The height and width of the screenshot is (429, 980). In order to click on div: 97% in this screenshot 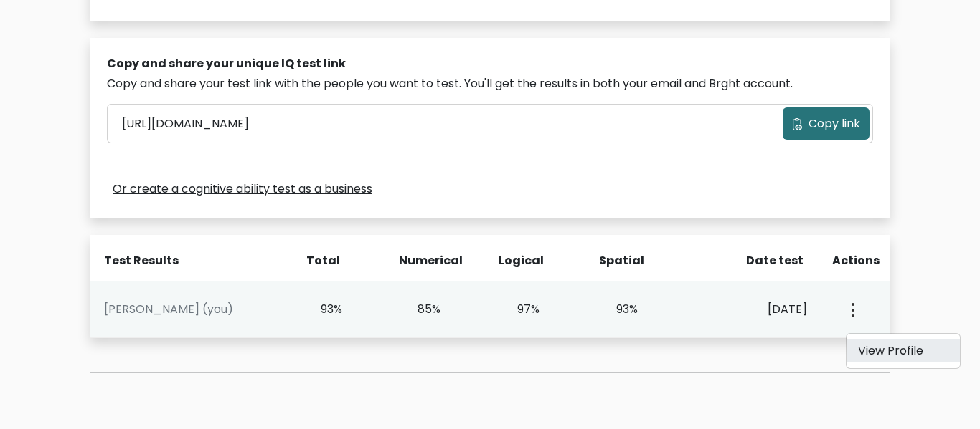, I will do `click(518, 310)`.